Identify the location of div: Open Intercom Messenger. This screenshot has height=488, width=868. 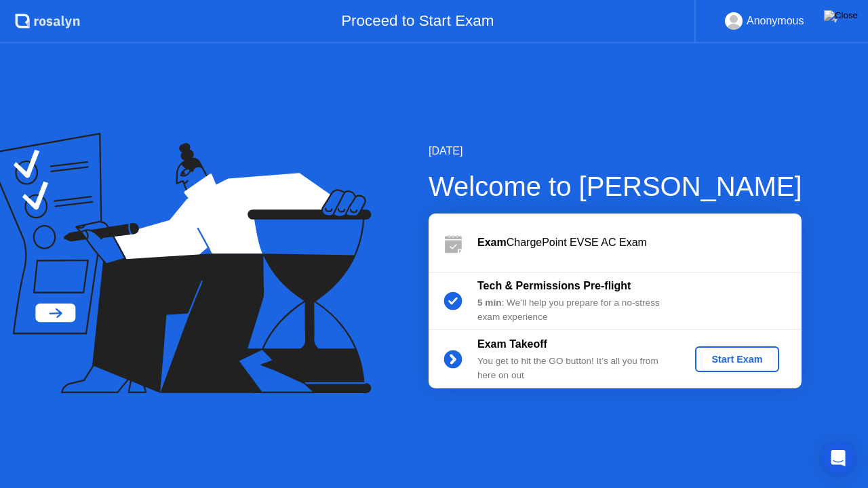
(838, 458).